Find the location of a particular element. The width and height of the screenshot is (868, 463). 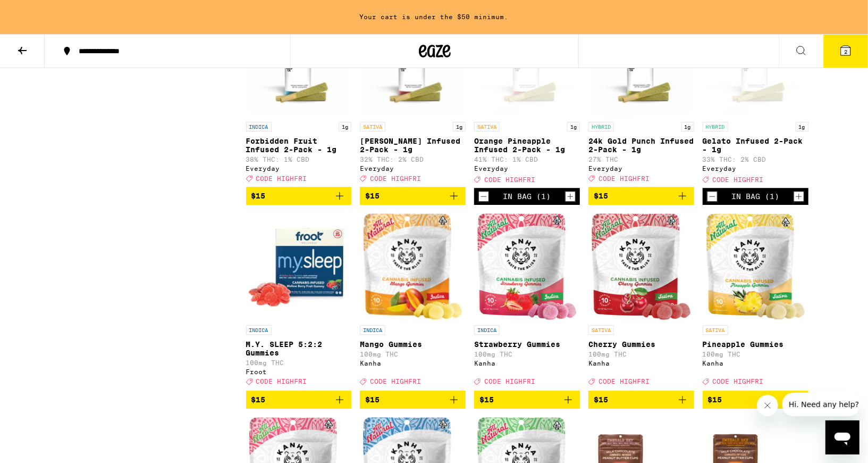

p: Cherry Gummies is located at coordinates (641, 344).